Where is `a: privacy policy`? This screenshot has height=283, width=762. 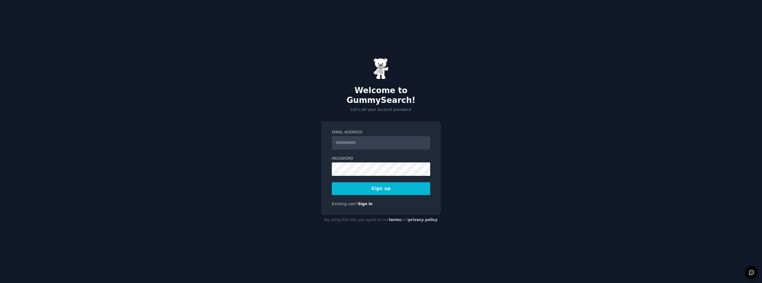
a: privacy policy is located at coordinates (423, 220).